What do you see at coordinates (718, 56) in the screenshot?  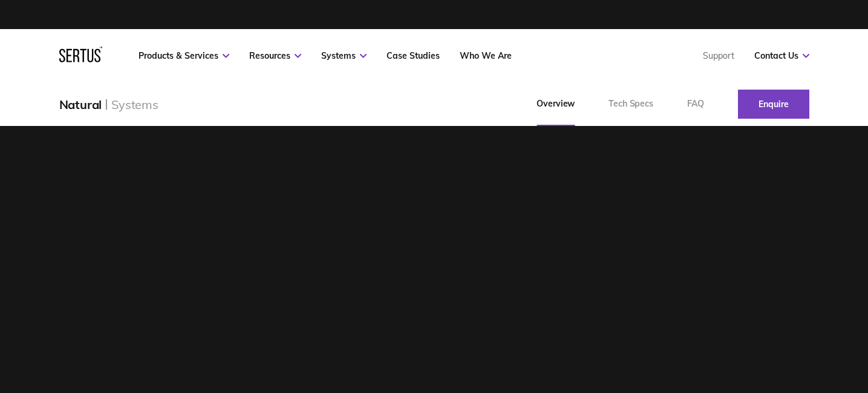 I see `a: Support` at bounding box center [718, 56].